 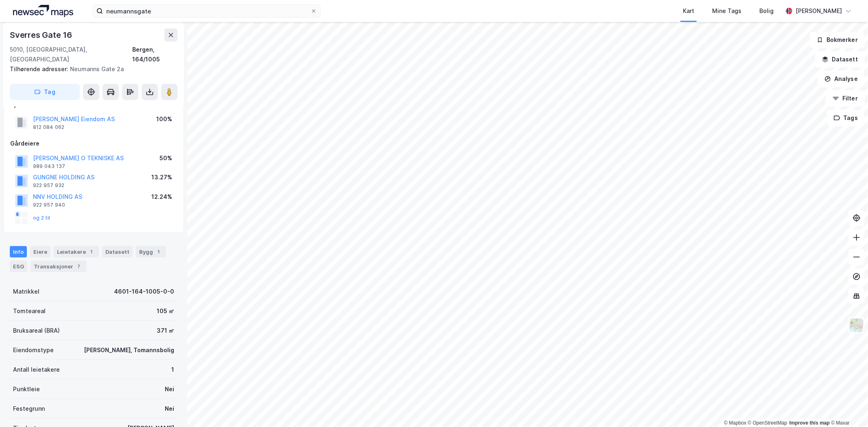 I want to click on div: 812 084 062, so click(x=48, y=127).